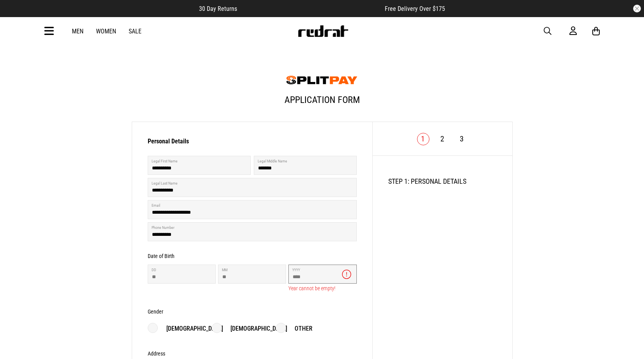 The width and height of the screenshot is (644, 359). Describe the element at coordinates (106, 31) in the screenshot. I see `a: Women` at that location.